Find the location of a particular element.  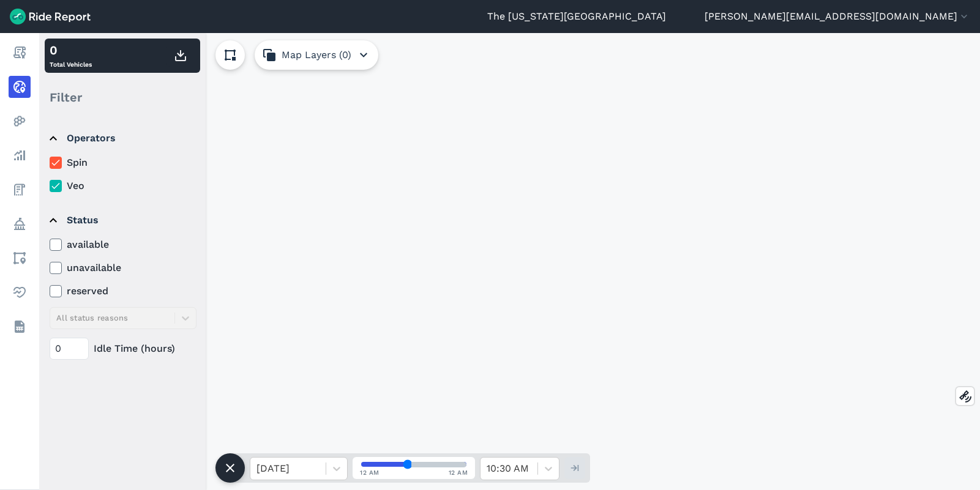

div: 0 is located at coordinates (70, 50).